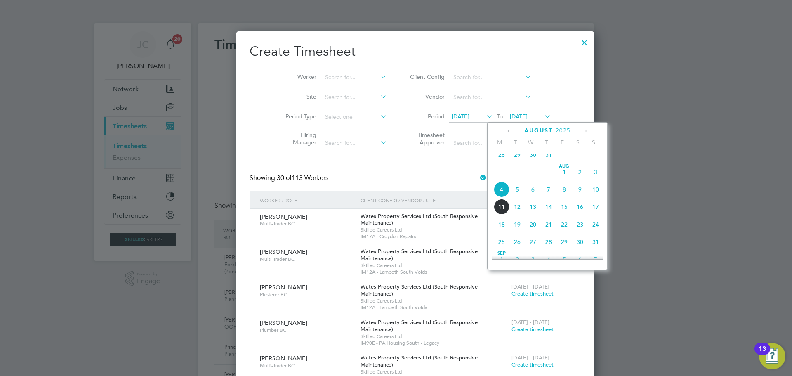  I want to click on span: IM90E - PA Housing South - Legacy, so click(434, 343).